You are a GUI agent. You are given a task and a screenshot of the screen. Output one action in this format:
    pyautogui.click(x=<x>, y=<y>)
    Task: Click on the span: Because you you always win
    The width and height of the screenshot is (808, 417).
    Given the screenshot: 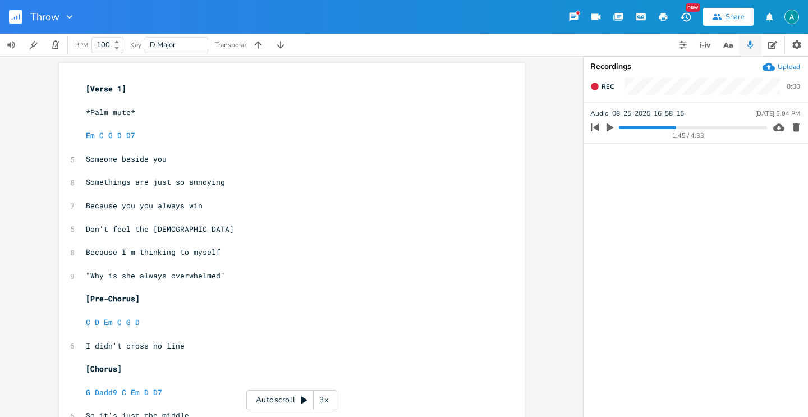 What is the action you would take?
    pyautogui.click(x=144, y=205)
    